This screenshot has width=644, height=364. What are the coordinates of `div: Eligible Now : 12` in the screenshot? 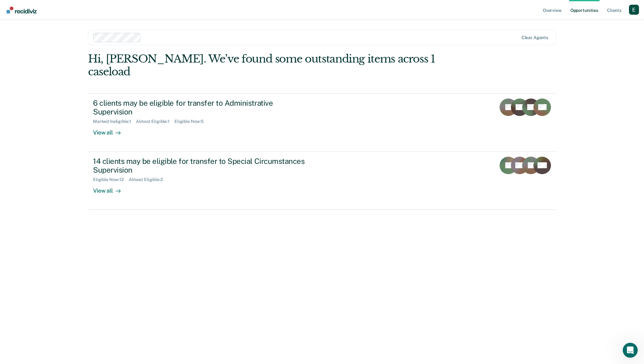 It's located at (111, 179).